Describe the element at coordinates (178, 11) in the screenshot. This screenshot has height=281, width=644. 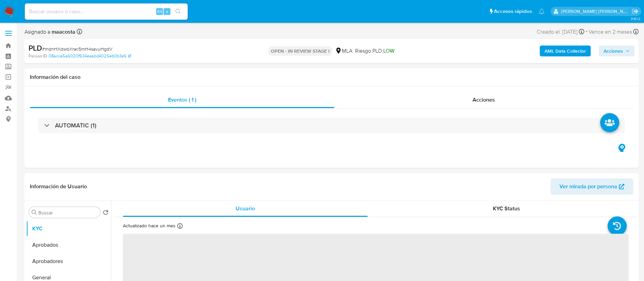
I see `button: search-icon` at that location.